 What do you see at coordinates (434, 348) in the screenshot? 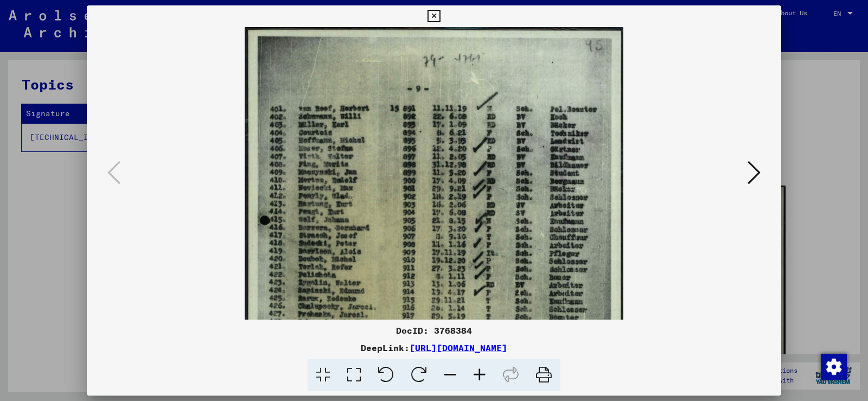
I see `div: DeepLink:` at bounding box center [434, 348].